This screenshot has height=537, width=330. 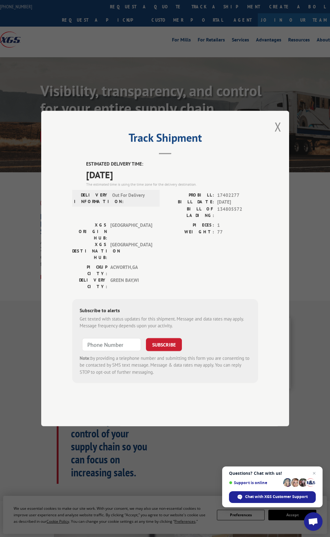 What do you see at coordinates (272, 473) in the screenshot?
I see `span: Questions? Chat with us!` at bounding box center [272, 473].